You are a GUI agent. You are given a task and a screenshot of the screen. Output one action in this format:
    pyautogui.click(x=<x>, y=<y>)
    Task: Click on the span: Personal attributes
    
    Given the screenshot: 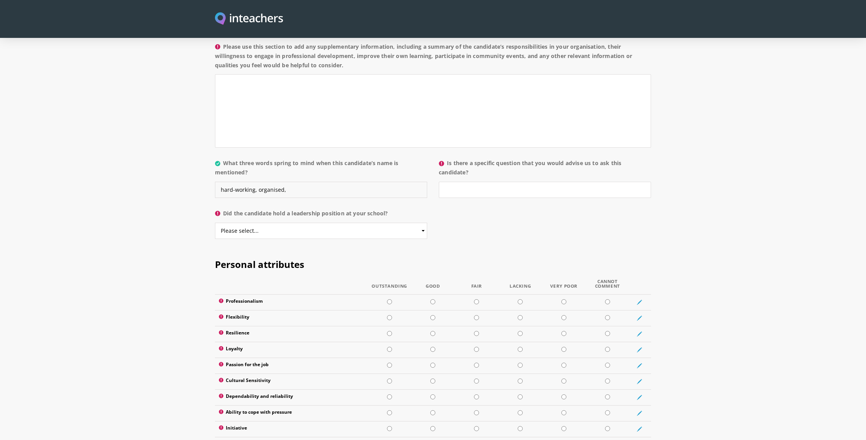 What is the action you would take?
    pyautogui.click(x=260, y=264)
    